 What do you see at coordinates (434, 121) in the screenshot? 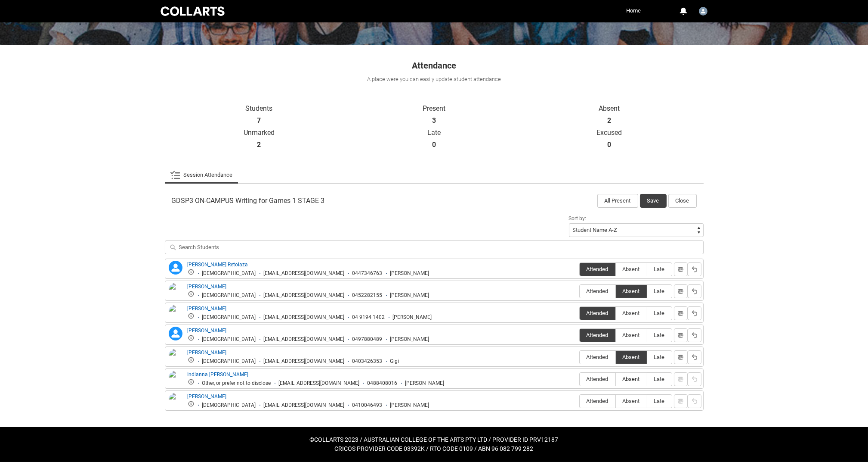
I see `strong: 3` at bounding box center [434, 121].